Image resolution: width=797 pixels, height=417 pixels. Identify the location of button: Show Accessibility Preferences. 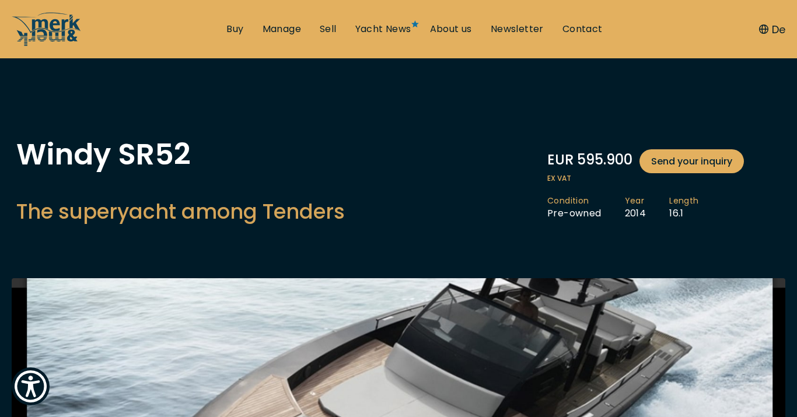
(30, 386).